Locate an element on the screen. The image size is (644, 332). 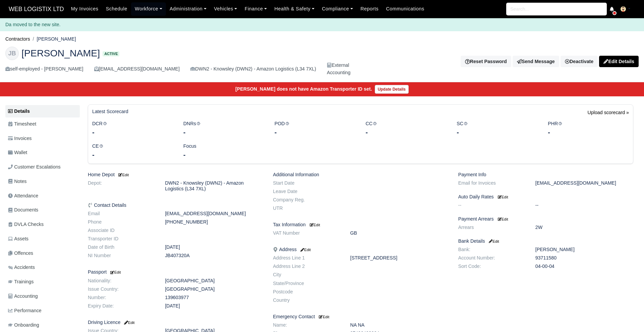
div: Jon-Paul Bridges is located at coordinates (322, 62).